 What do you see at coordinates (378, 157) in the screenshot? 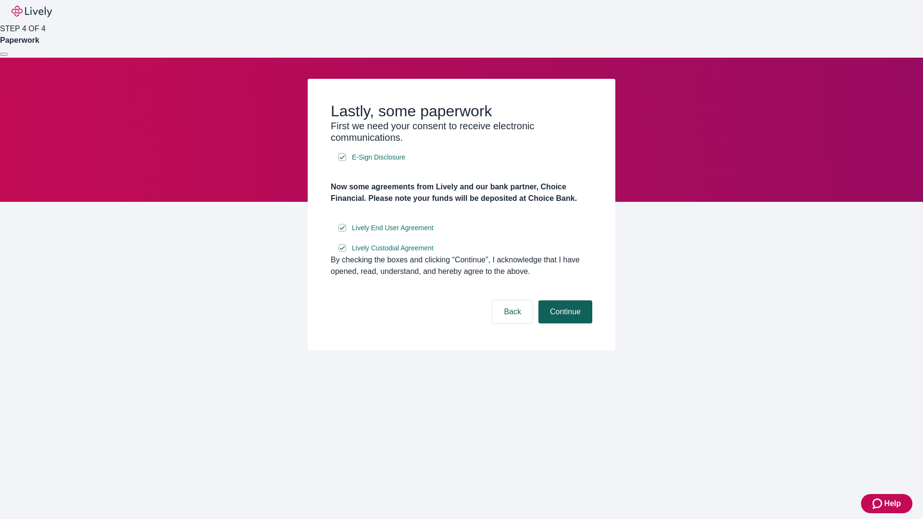
I see `span: E-Sign Disclosure` at bounding box center [378, 157].